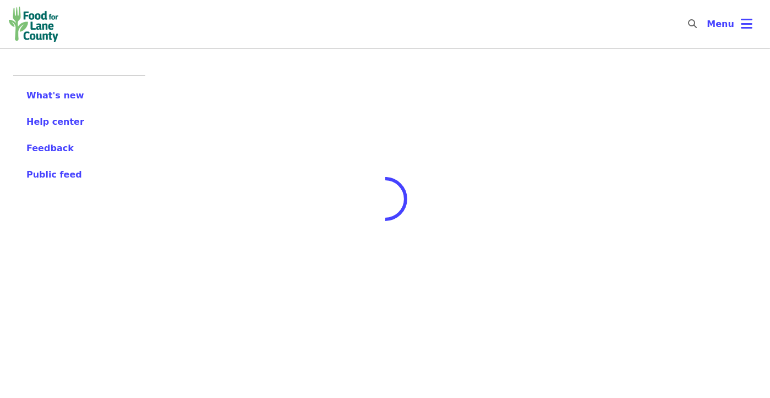 The image size is (770, 398). What do you see at coordinates (720, 24) in the screenshot?
I see `span: Menu` at bounding box center [720, 24].